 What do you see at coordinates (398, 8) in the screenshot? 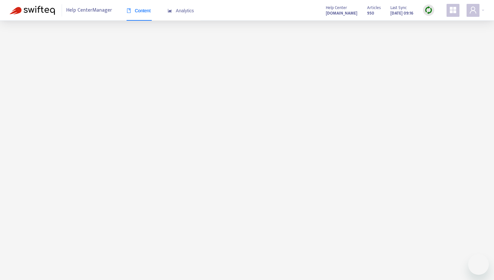
I see `span: Last Sync` at bounding box center [398, 8].